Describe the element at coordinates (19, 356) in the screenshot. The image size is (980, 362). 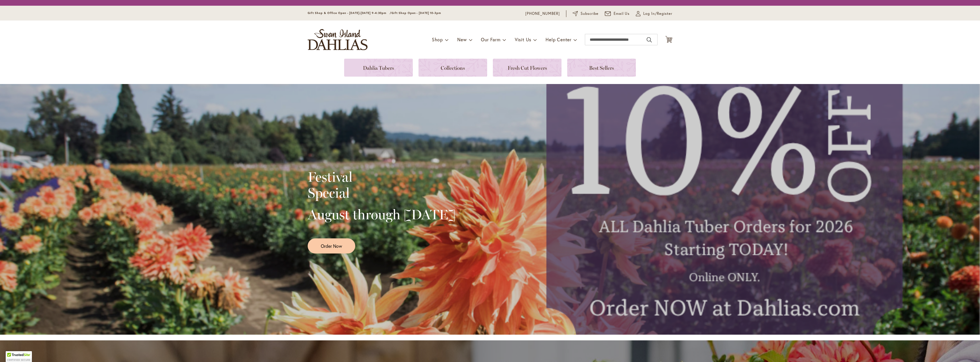
I see `div: TrustedSite Certified` at that location.